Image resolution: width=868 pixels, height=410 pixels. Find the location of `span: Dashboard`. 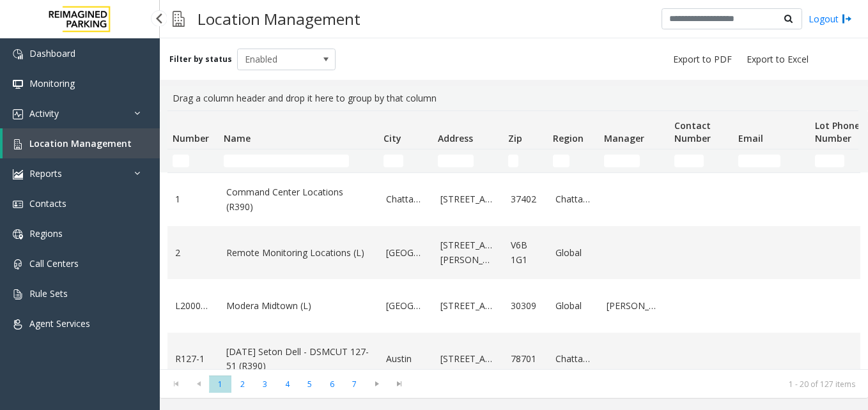

span: Dashboard is located at coordinates (52, 53).